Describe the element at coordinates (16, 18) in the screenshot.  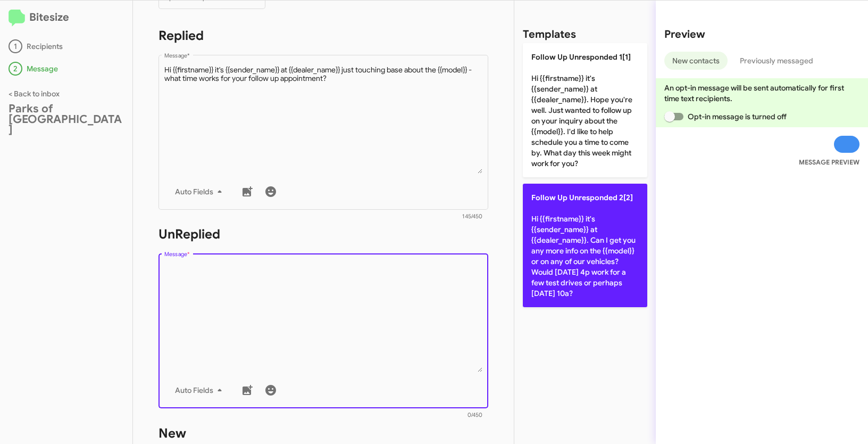
I see `img: logo-minimal.svg` at that location.